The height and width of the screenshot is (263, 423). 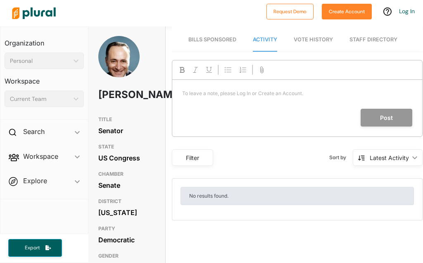 I want to click on div: Democratic, so click(x=127, y=239).